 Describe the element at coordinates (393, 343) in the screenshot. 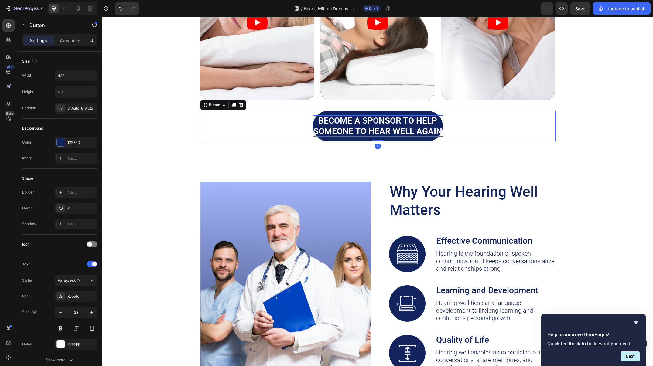

I see `p: Hearing well enables us to participate in conversations, share memories, and experience true belo...` at that location.